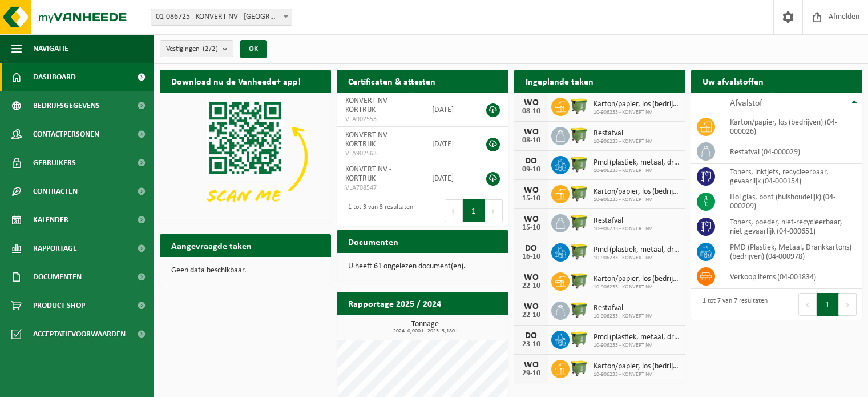  What do you see at coordinates (379, 154) in the screenshot?
I see `span: VLA902563` at bounding box center [379, 154].